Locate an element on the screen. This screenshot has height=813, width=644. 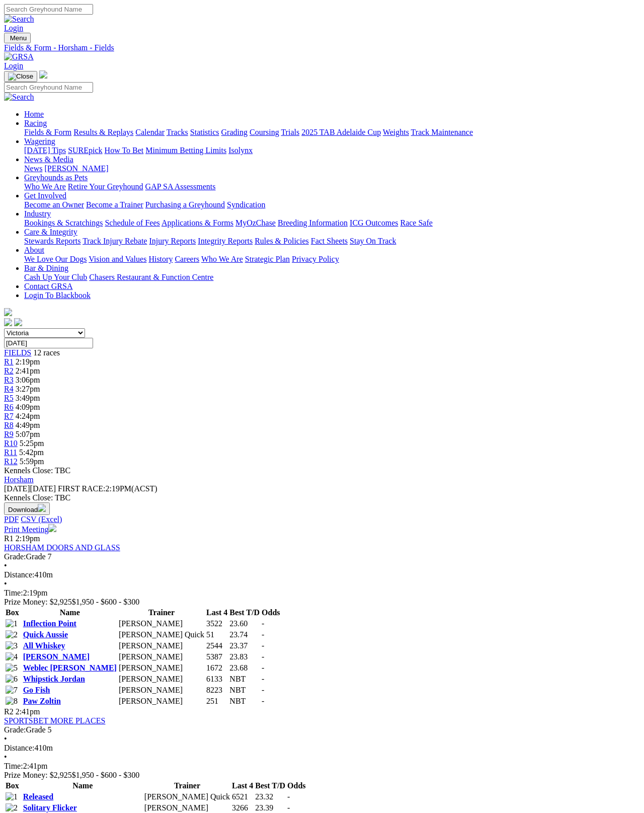
a: Industry is located at coordinates (38, 213).